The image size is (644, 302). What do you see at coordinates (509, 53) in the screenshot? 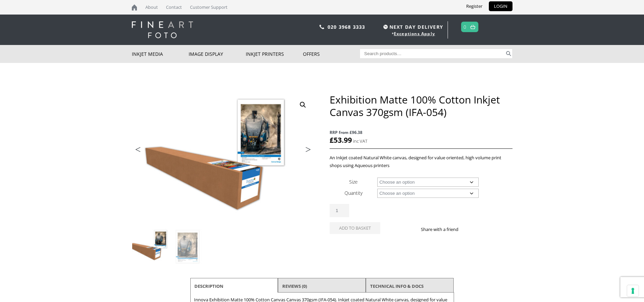
I see `button: Search` at bounding box center [509, 53].